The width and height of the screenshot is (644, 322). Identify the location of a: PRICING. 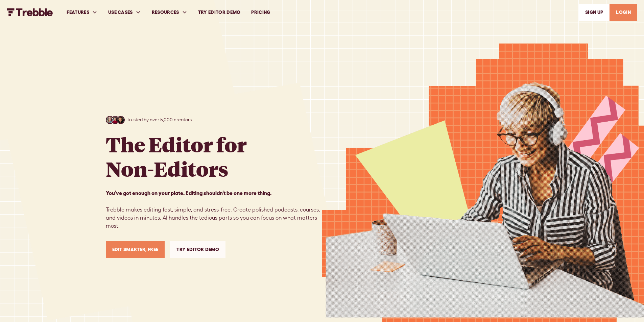
(261, 12).